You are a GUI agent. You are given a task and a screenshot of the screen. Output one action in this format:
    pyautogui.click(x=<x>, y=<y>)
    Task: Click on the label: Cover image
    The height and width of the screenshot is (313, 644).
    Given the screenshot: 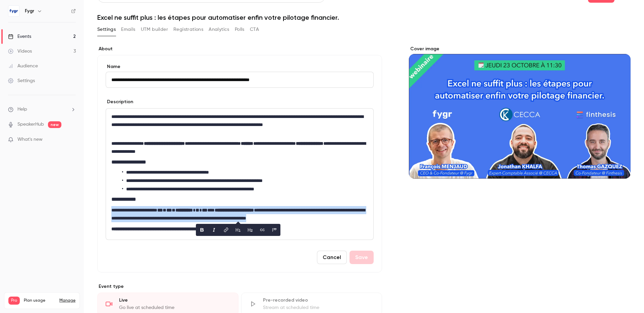 What is the action you would take?
    pyautogui.click(x=520, y=49)
    